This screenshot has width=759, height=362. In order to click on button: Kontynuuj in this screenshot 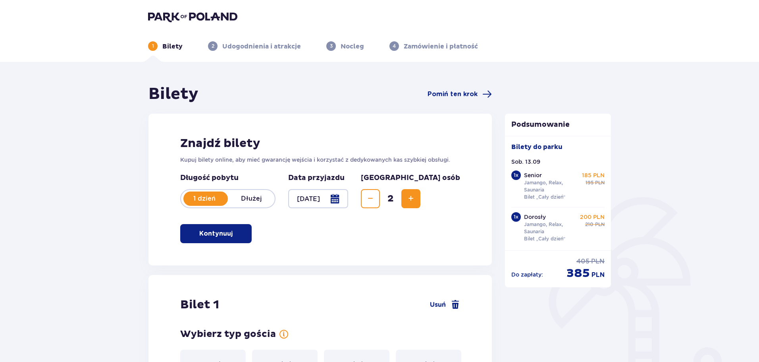, I will do `click(216, 233)`.